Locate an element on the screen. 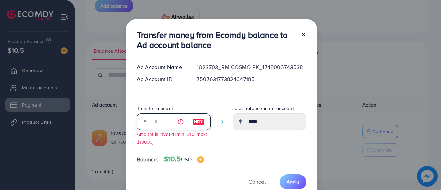 This screenshot has width=441, height=190. div: Ad Account Name is located at coordinates (161, 67).